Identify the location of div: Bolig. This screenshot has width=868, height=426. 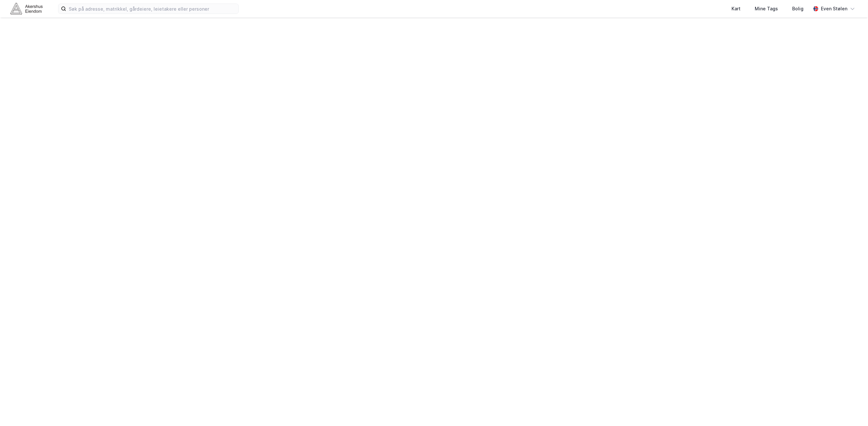
(798, 9).